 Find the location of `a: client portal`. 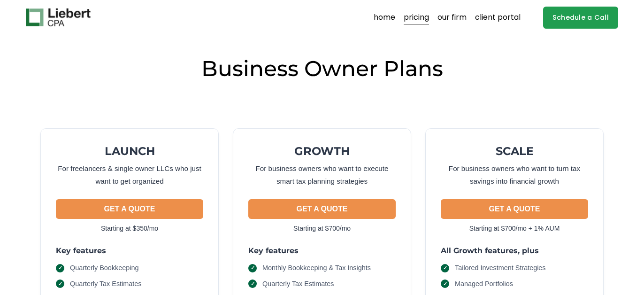

a: client portal is located at coordinates (498, 18).